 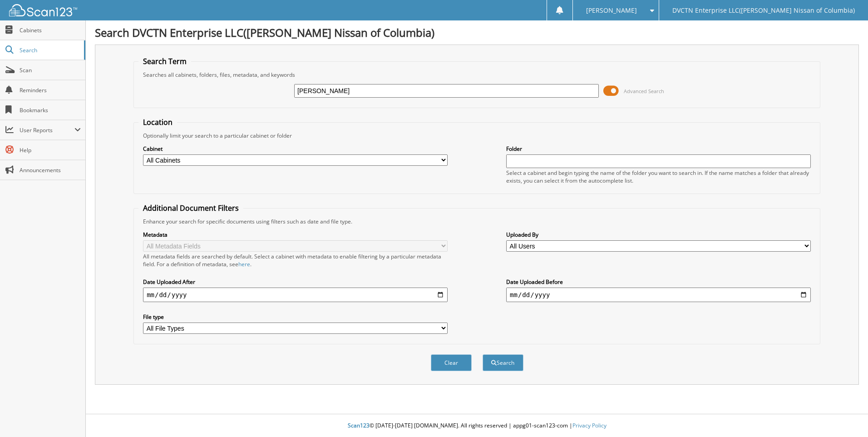 What do you see at coordinates (477, 74) in the screenshot?
I see `div: Searches all cabinets, folders, files, metadata, and keywords` at bounding box center [477, 74].